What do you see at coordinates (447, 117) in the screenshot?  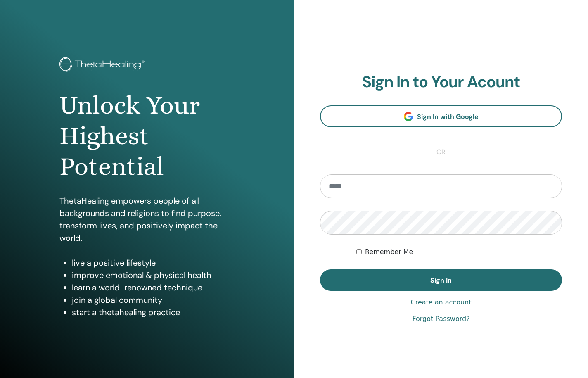 I see `span: Sign In with Google` at bounding box center [447, 117].